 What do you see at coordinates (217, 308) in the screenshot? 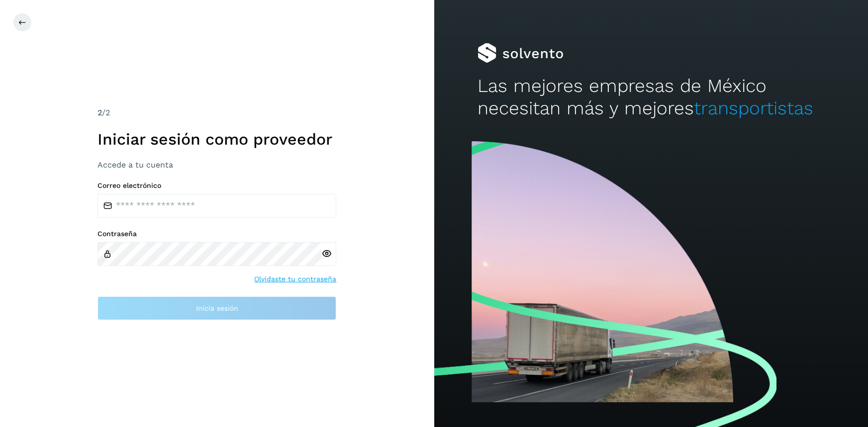
I see `button: Inicia sesión` at bounding box center [217, 308].